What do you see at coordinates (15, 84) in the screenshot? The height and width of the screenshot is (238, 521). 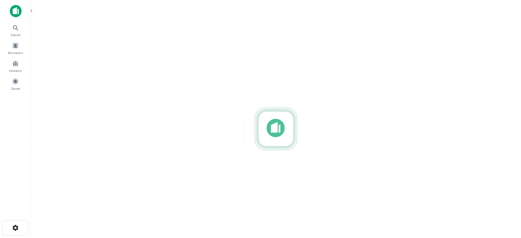 I see `a: Saved` at bounding box center [15, 84].